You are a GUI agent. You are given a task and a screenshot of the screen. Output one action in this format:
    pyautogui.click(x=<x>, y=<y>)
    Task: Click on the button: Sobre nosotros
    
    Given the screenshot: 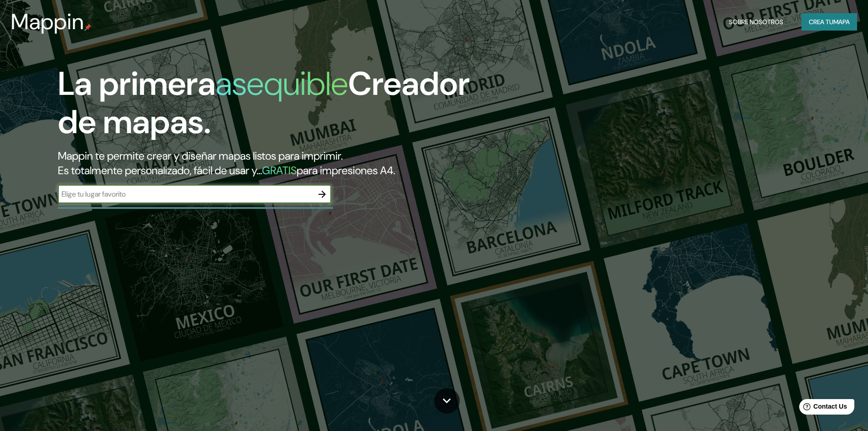 What is the action you would take?
    pyautogui.click(x=756, y=22)
    